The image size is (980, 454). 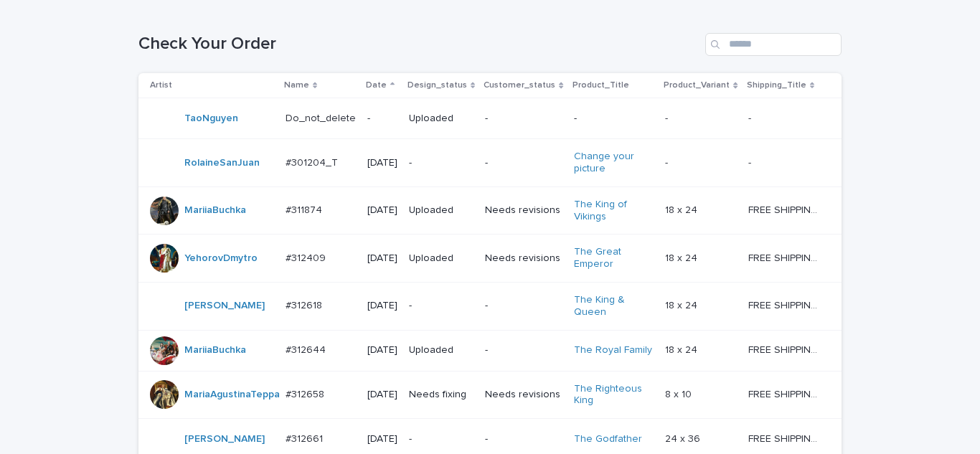 What do you see at coordinates (161, 85) in the screenshot?
I see `p: Artist` at bounding box center [161, 85].